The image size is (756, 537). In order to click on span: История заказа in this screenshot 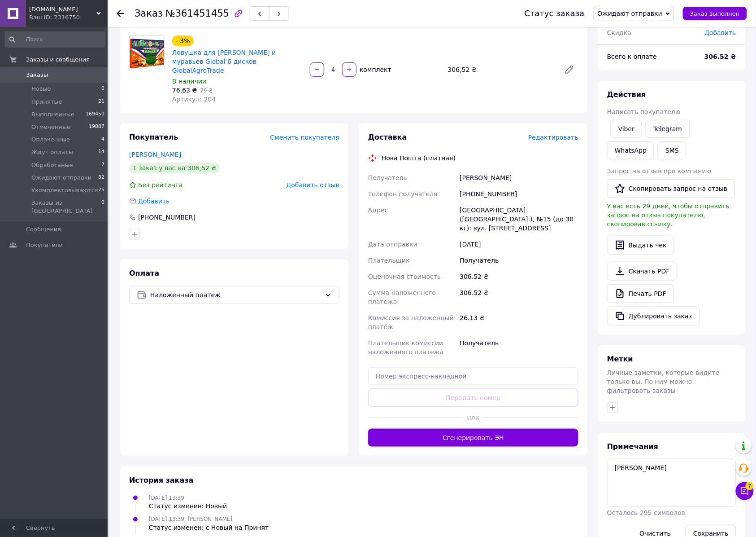, I will do `click(161, 479)`.